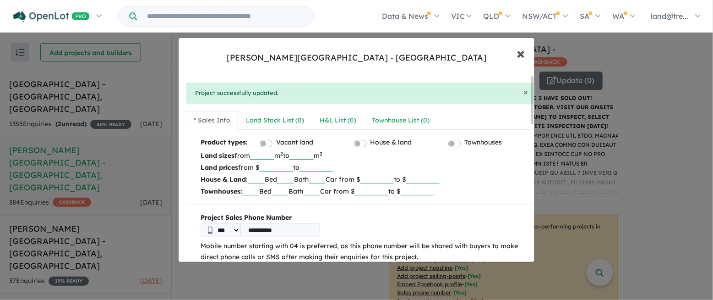  What do you see at coordinates (218, 155) in the screenshot?
I see `b: Land sizes` at bounding box center [218, 155].